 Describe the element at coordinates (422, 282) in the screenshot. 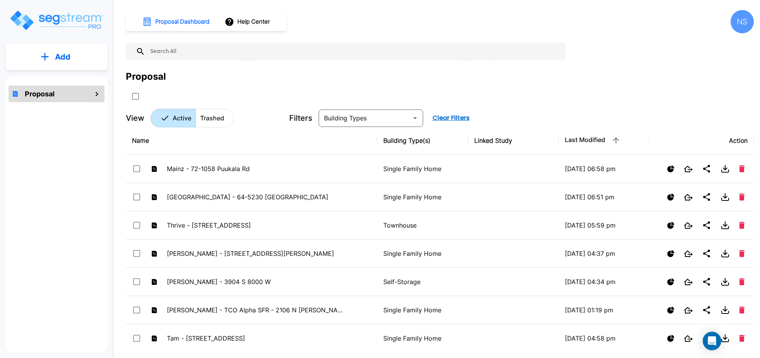

I see `p: Self-Storage` at that location.